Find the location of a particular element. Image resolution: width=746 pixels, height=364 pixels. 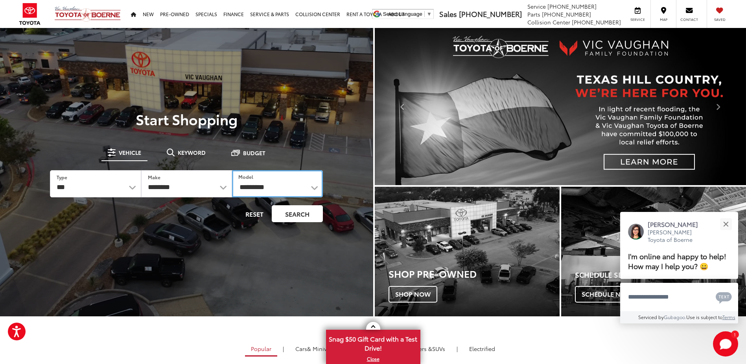

span: Serviced by is located at coordinates (651, 316).